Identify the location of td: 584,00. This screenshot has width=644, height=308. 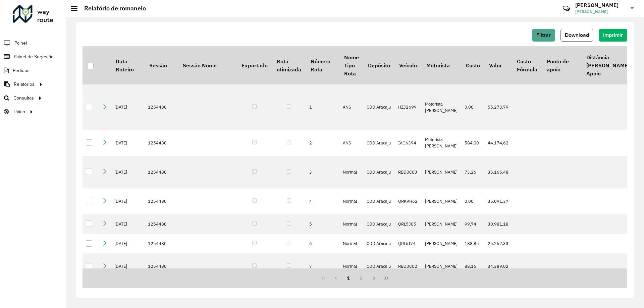
(473, 143).